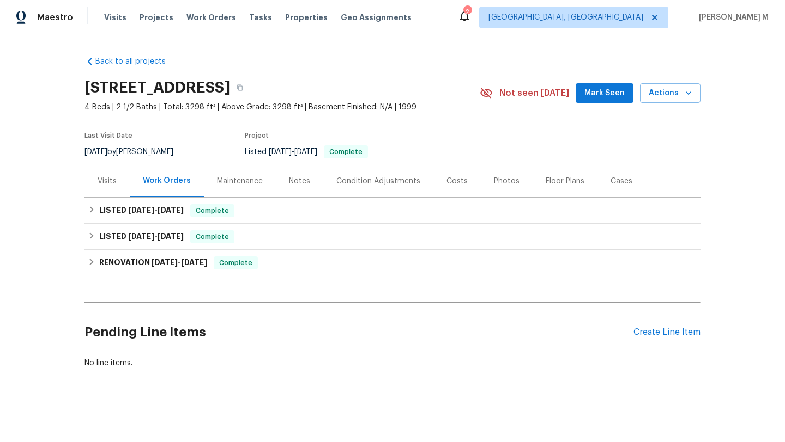 The height and width of the screenshot is (442, 785). I want to click on span: Projects, so click(156, 17).